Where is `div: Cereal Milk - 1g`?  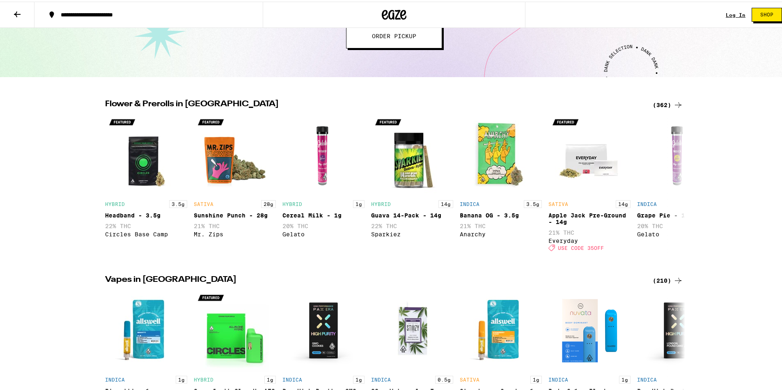
div: Cereal Milk - 1g is located at coordinates (323, 214).